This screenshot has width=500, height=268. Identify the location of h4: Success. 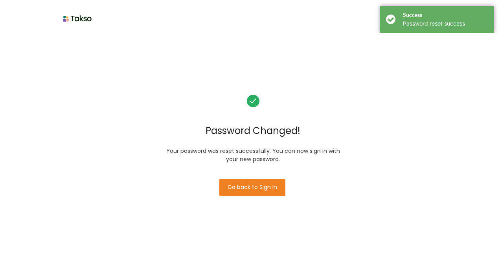
(446, 15).